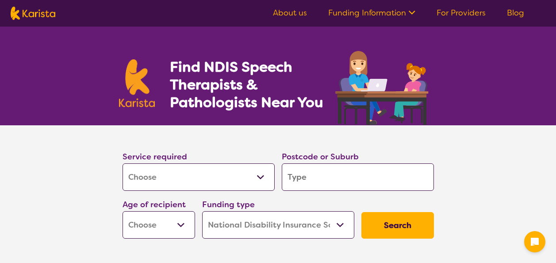 Image resolution: width=556 pixels, height=263 pixels. I want to click on button: Search, so click(397, 225).